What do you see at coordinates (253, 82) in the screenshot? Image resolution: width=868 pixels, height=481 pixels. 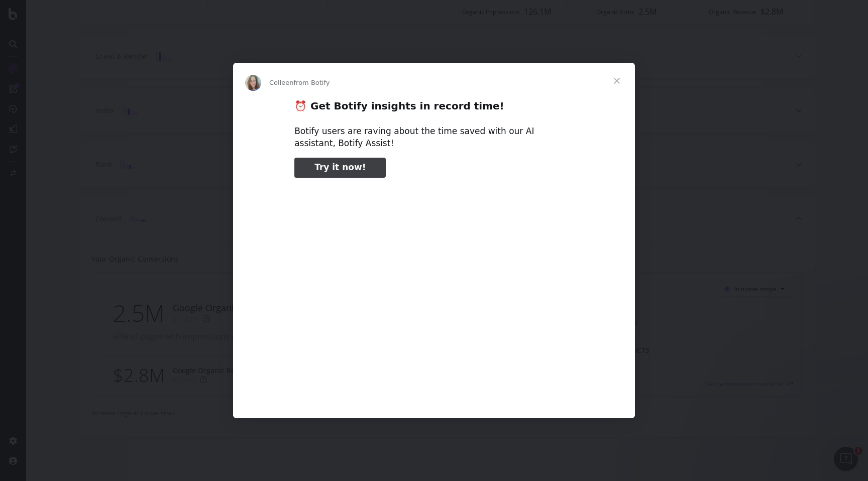 I see `img: Profile image for Colleen` at bounding box center [253, 82].